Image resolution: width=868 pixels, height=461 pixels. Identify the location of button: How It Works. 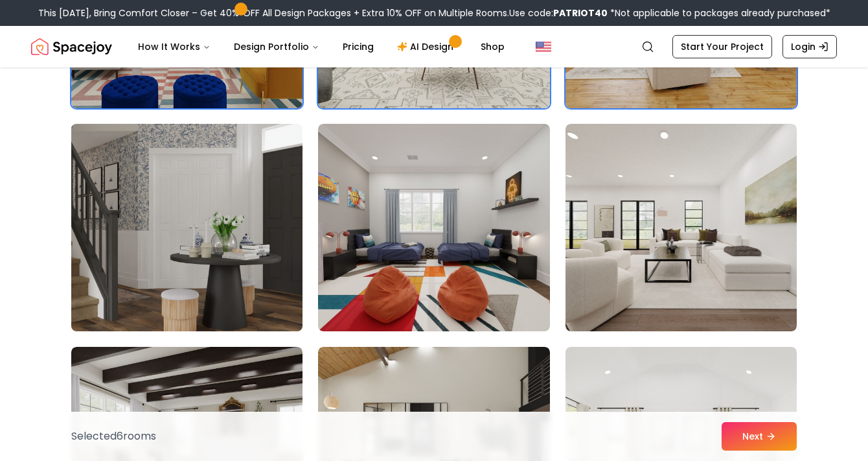
(174, 47).